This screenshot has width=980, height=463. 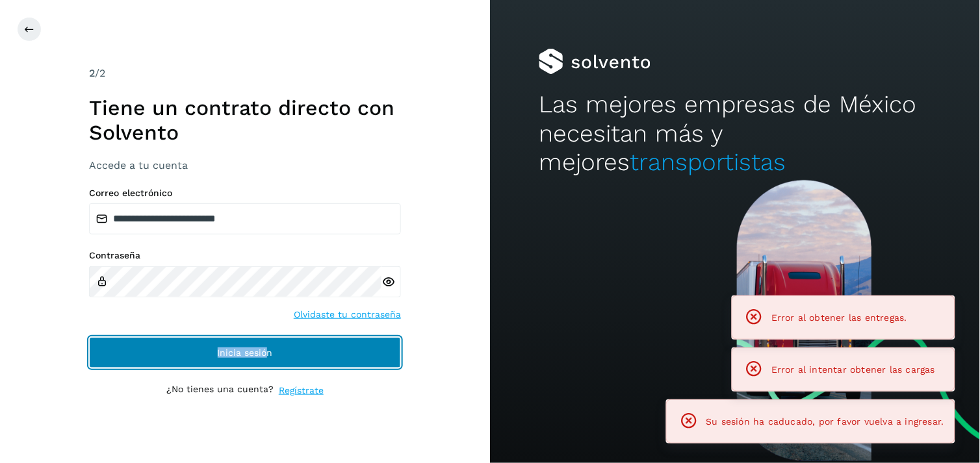 What do you see at coordinates (825, 421) in the screenshot?
I see `span: Su sesión ha caducado, por favor vuelva a ingresar.` at bounding box center [825, 421].